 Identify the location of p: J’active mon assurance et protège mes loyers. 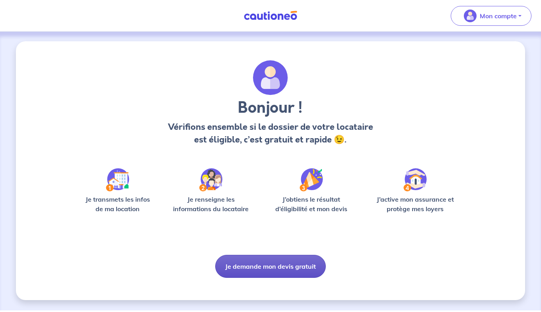
(415, 204).